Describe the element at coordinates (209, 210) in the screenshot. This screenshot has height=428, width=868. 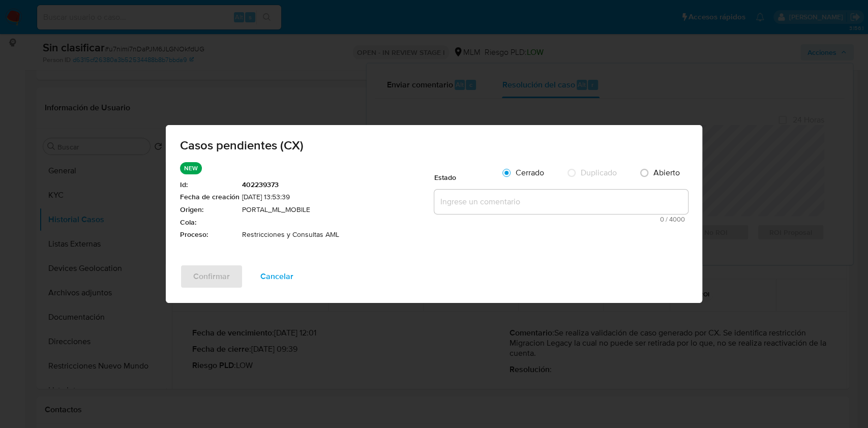
I see `span: Origen :` at that location.